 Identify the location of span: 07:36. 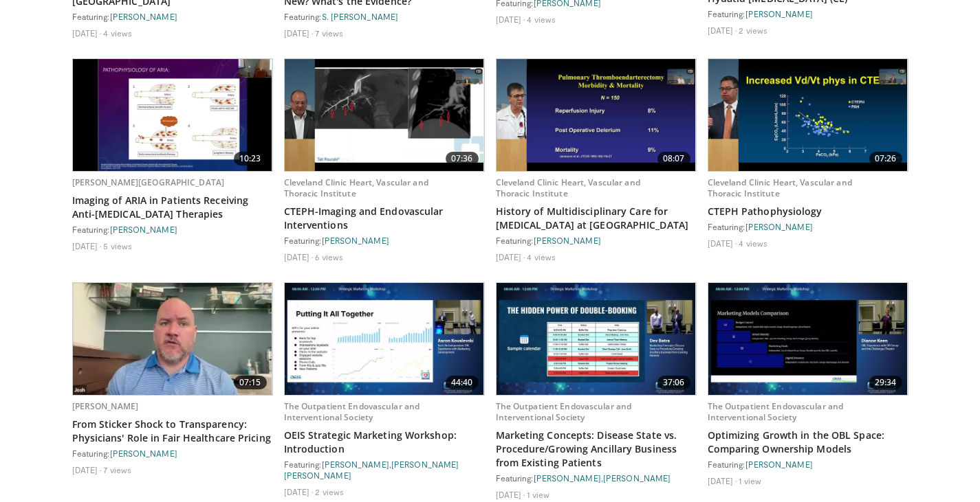
(463, 159).